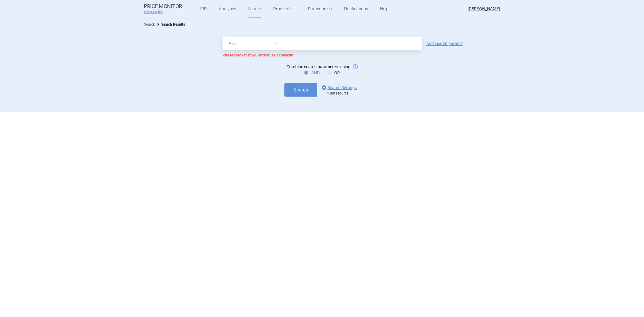 The image size is (644, 317). I want to click on div: datasource, so click(343, 93).